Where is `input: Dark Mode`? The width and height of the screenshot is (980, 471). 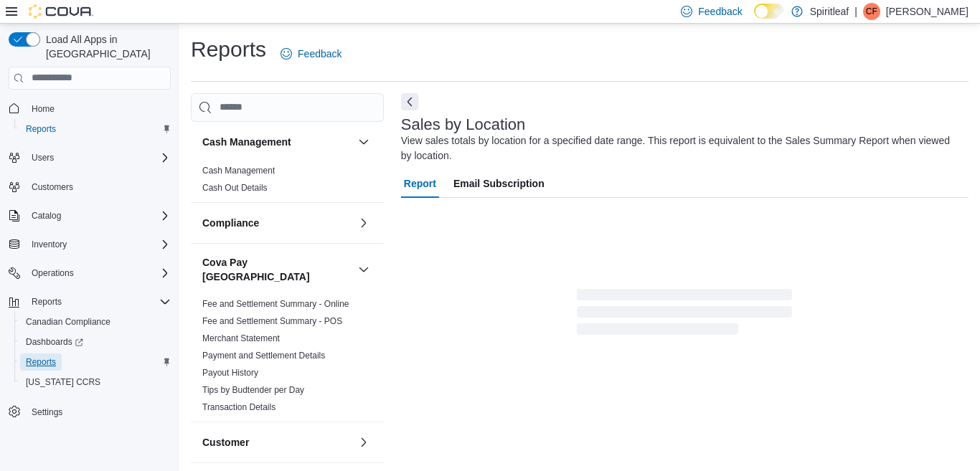
input: Dark Mode is located at coordinates (769, 11).